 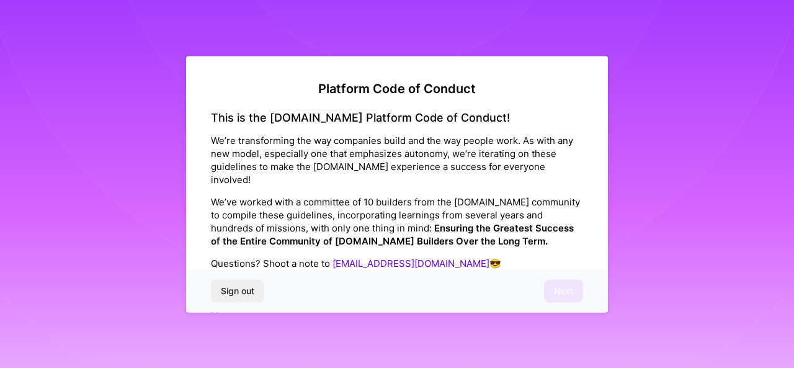 What do you see at coordinates (238, 291) in the screenshot?
I see `span: Sign out` at bounding box center [238, 291].